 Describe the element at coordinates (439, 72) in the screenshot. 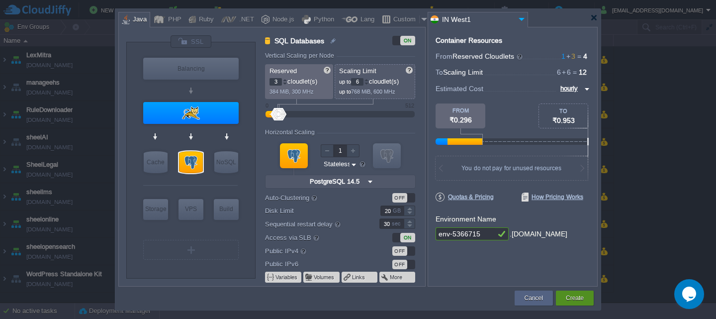

I see `span: To` at that location.